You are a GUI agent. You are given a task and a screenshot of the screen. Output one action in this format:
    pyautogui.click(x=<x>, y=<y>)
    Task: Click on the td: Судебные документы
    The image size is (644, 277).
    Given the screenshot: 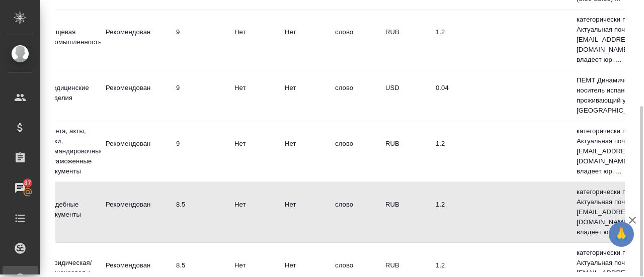 What is the action you would take?
    pyautogui.click(x=71, y=212)
    